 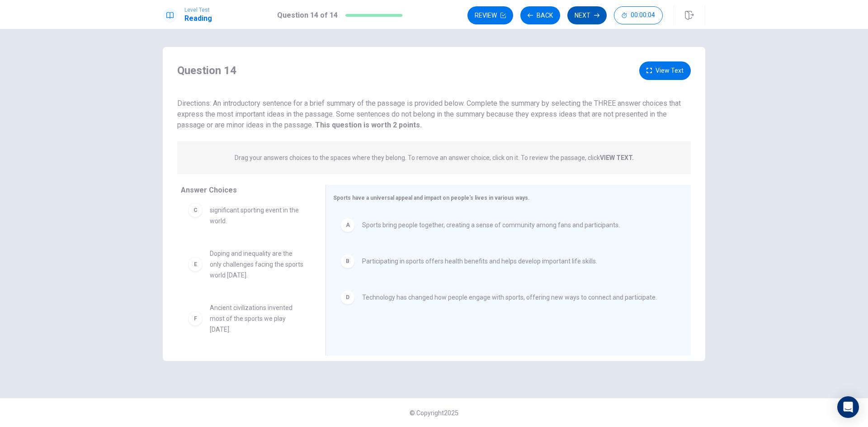 I want to click on div: DTechnology has changed how people engage with sports, offering new ways to connect and participate., so click(x=505, y=298).